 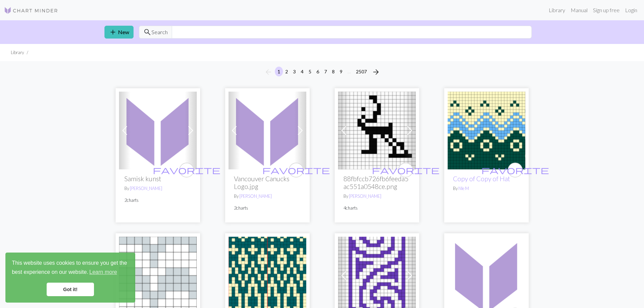 What do you see at coordinates (268, 130) in the screenshot?
I see `a: Vancouver Canucks Logo.jpg` at bounding box center [268, 130].